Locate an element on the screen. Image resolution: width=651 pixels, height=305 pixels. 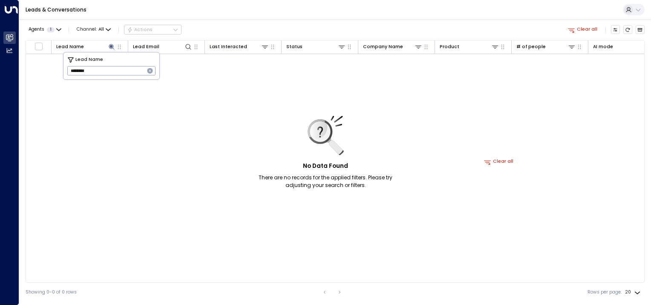
span: Toggle select all is located at coordinates (38, 46).